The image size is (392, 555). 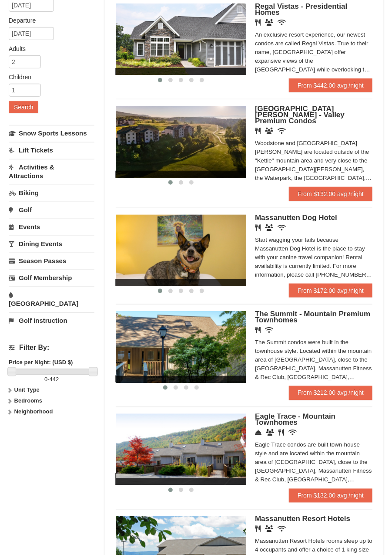 I want to click on span: Massanutten Resort Hotels, so click(x=302, y=519).